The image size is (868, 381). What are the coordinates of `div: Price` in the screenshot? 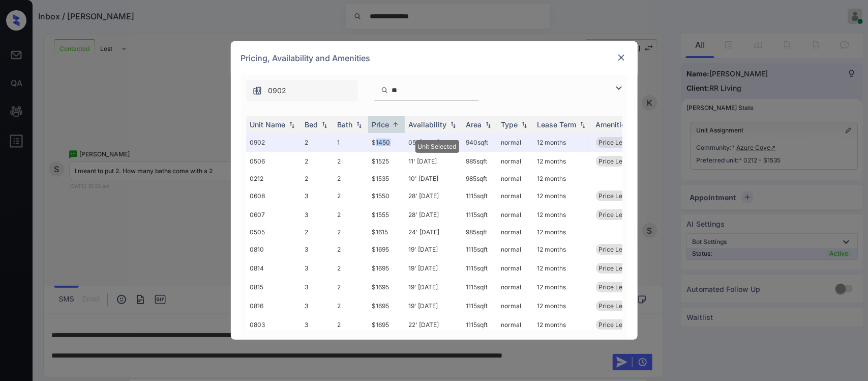 It's located at (381, 124).